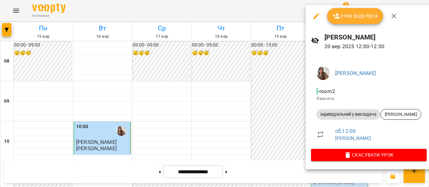 The image size is (429, 187). Describe the element at coordinates (355, 16) in the screenshot. I see `button: Урок відбувся` at that location.